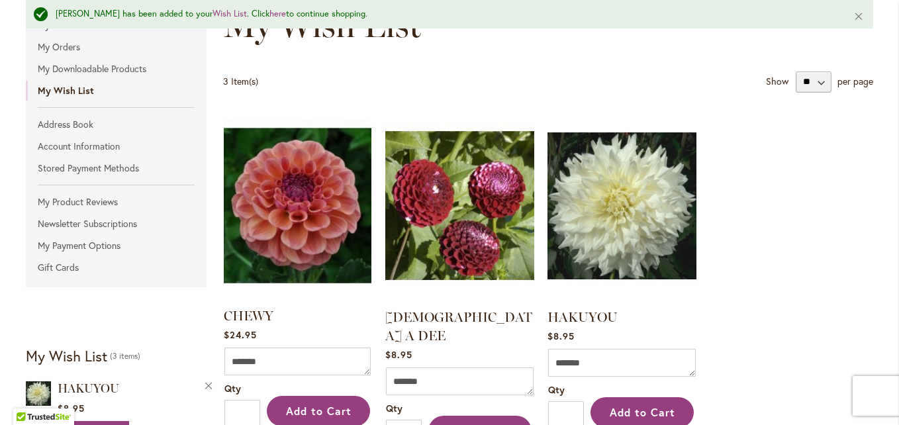 The height and width of the screenshot is (425, 899). I want to click on a: My Product Reviews, so click(116, 202).